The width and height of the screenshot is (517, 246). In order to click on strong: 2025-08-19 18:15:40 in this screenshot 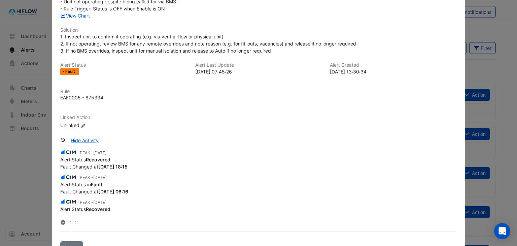, I will do `click(113, 166)`.